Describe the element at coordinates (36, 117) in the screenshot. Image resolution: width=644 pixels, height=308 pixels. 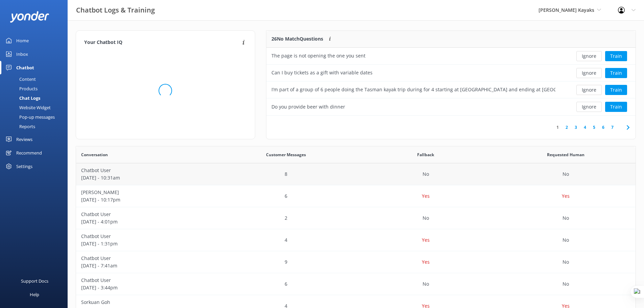
I see `a: Pop-up messages` at that location.